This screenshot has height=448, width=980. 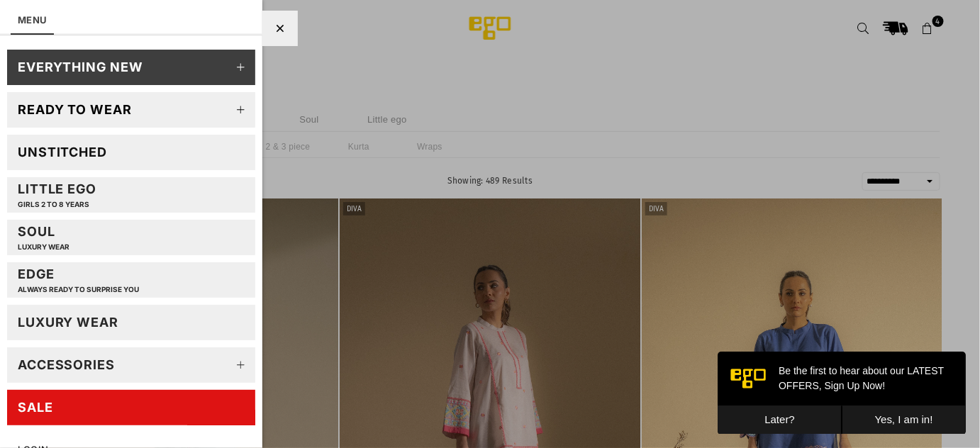 I want to click on div: SALE, so click(x=35, y=406).